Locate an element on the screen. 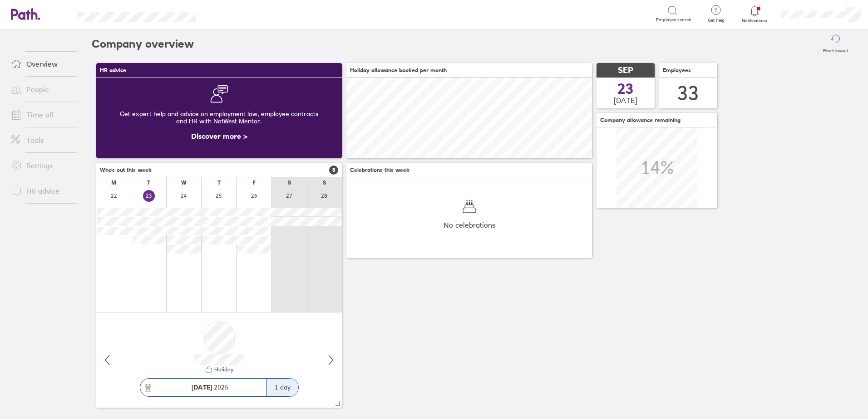 This screenshot has width=868, height=419. div: F is located at coordinates (254, 183).